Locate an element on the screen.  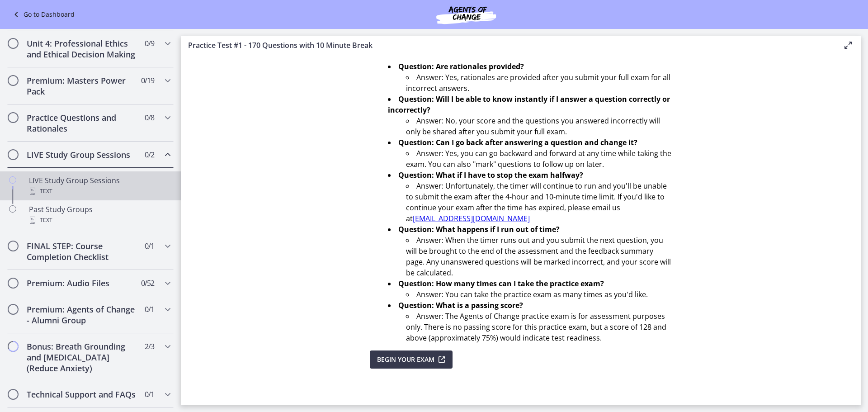
li: Answer: Yes, you can go backward and forward at any time while taking the exam. You can also "mar... is located at coordinates (539, 158).